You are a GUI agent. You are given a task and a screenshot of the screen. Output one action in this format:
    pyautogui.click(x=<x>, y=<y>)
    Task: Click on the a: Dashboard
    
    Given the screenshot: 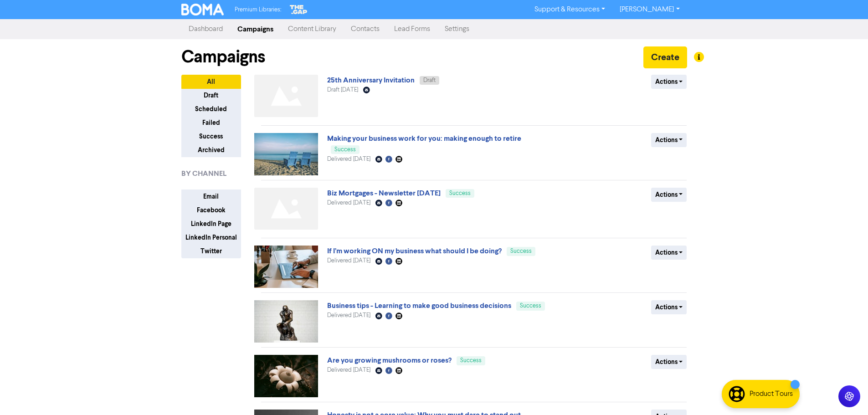 What is the action you would take?
    pyautogui.click(x=206, y=29)
    